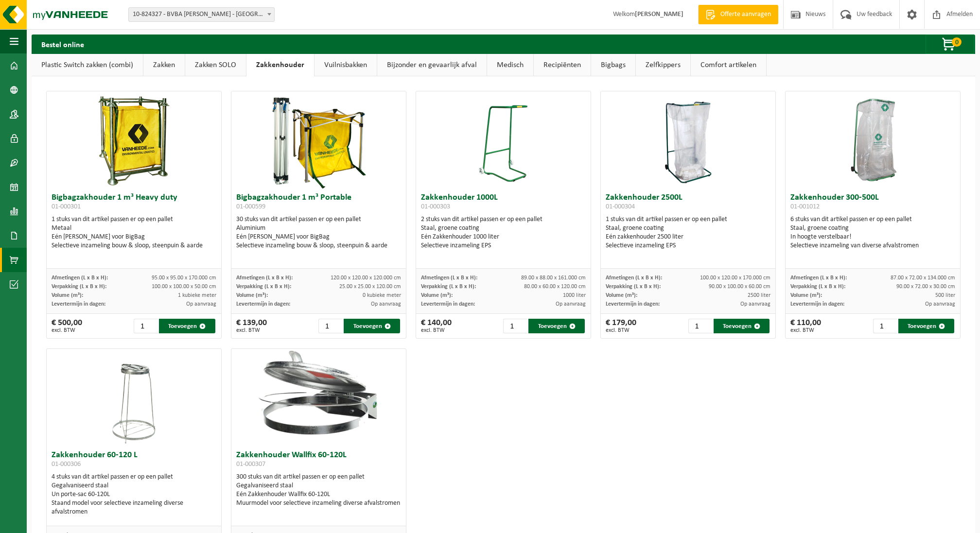  What do you see at coordinates (184, 287) in the screenshot?
I see `span: 100.00 x 100.00 x 50.00 cm` at bounding box center [184, 287].